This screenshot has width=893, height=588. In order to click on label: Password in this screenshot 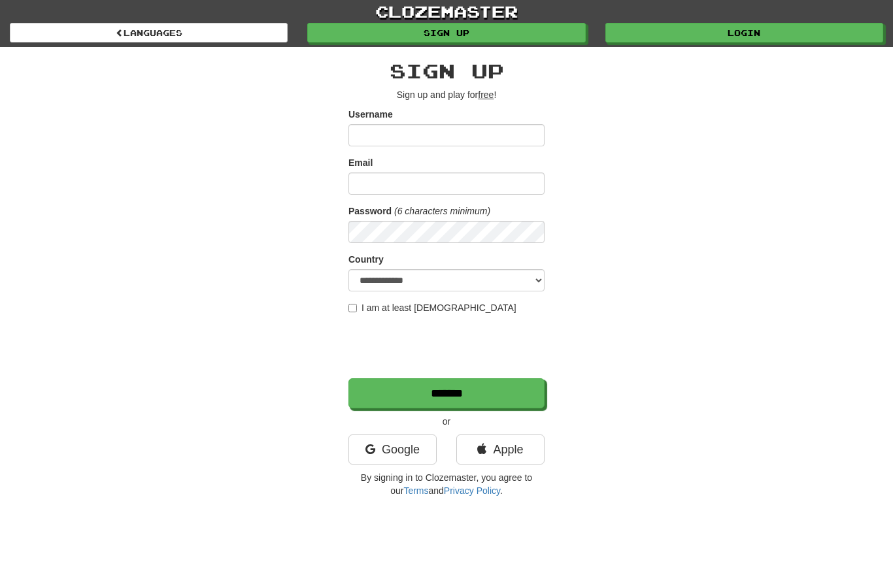, I will do `click(370, 211)`.